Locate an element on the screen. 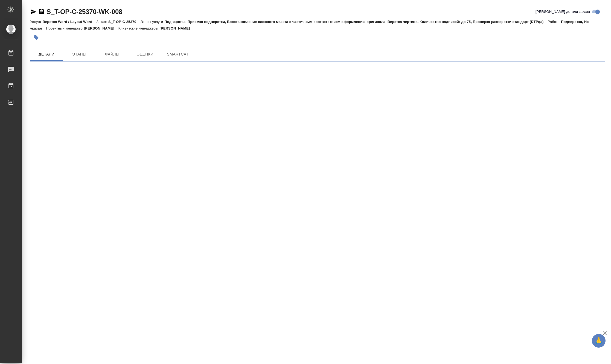 Image resolution: width=611 pixels, height=364 pixels. p: Проектный менеджер is located at coordinates (65, 28).